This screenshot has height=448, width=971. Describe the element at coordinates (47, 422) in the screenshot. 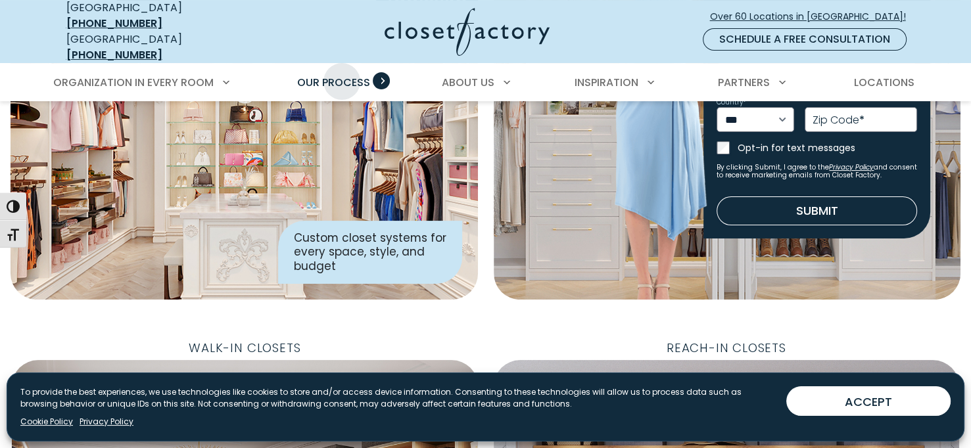

I see `a: Cookie Policy` at that location.